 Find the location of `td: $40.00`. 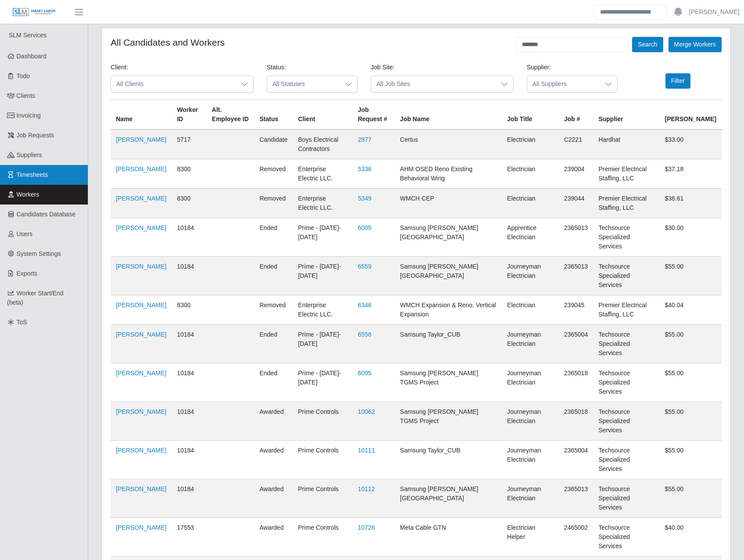

td: $40.00 is located at coordinates (690, 537).